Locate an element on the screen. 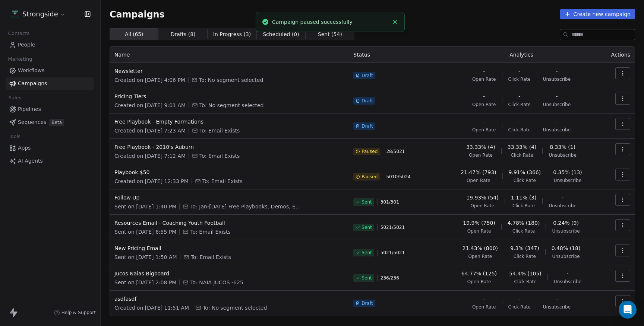 This screenshot has height=326, width=644. span: New Pricing Email is located at coordinates (229, 248).